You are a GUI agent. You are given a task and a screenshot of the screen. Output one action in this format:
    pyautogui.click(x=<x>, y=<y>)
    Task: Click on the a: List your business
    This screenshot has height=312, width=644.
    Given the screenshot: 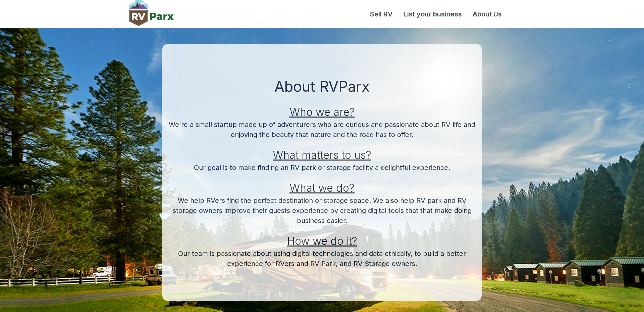 What is the action you would take?
    pyautogui.click(x=432, y=14)
    